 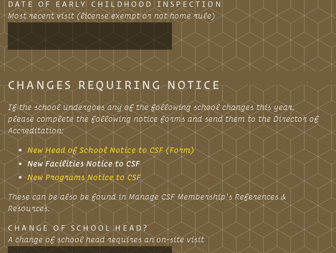 I want to click on a: New Head of School Notice to CSF (Form), so click(x=111, y=150).